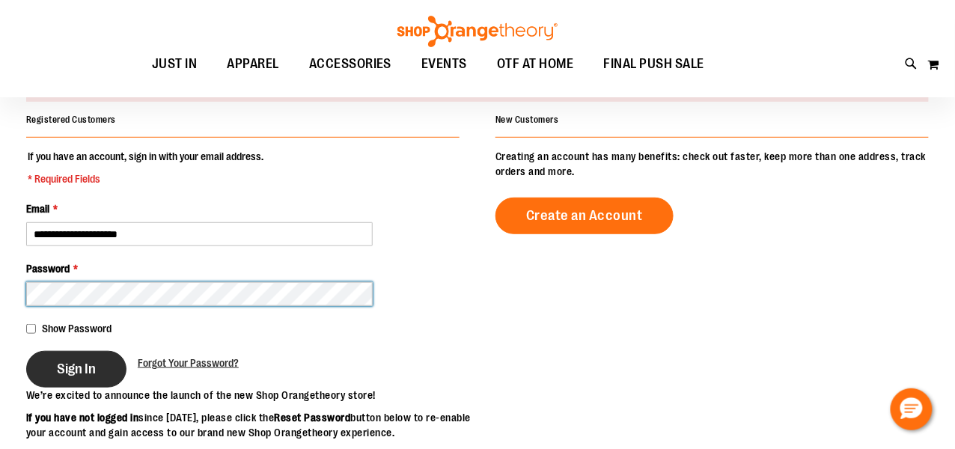 The height and width of the screenshot is (449, 955). Describe the element at coordinates (444, 64) in the screenshot. I see `a: EVENTS` at that location.